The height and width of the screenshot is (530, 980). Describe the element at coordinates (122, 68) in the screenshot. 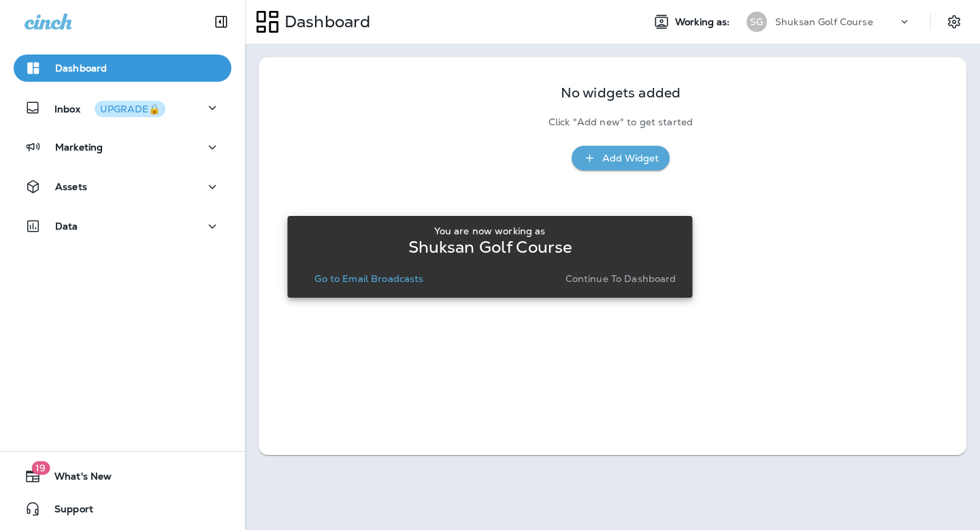

I see `button: Dashboard` at that location.